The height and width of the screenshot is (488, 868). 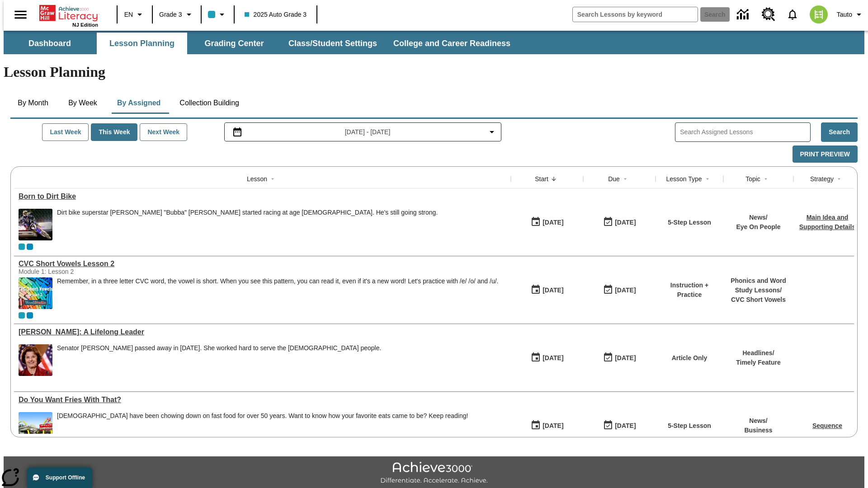 What do you see at coordinates (262, 197) in the screenshot?
I see `div: Born to Dirt Bike` at bounding box center [262, 197].